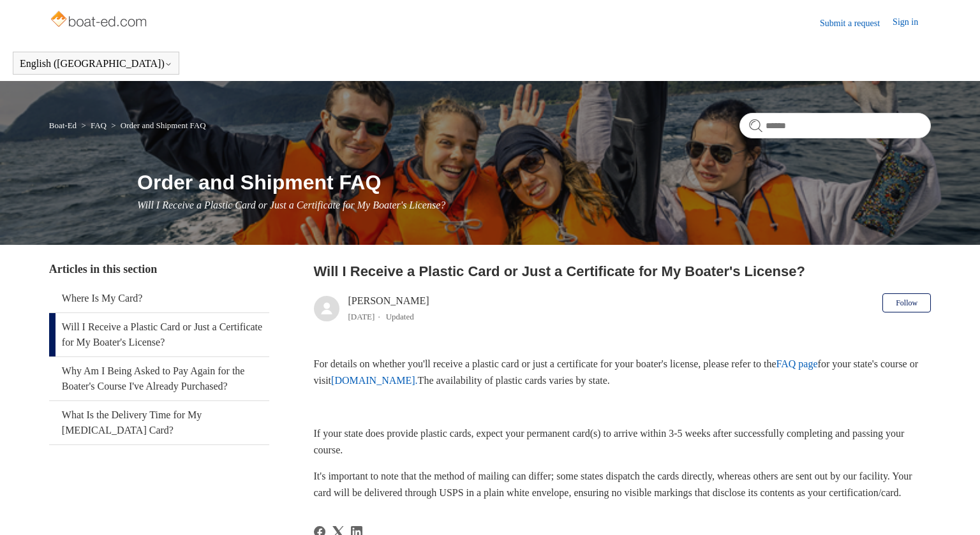 This screenshot has width=980, height=535. What do you see at coordinates (623, 271) in the screenshot?
I see `h2: Will I Receive a Plastic Card or Just a Certificate for My Boater's License?` at bounding box center [623, 271].